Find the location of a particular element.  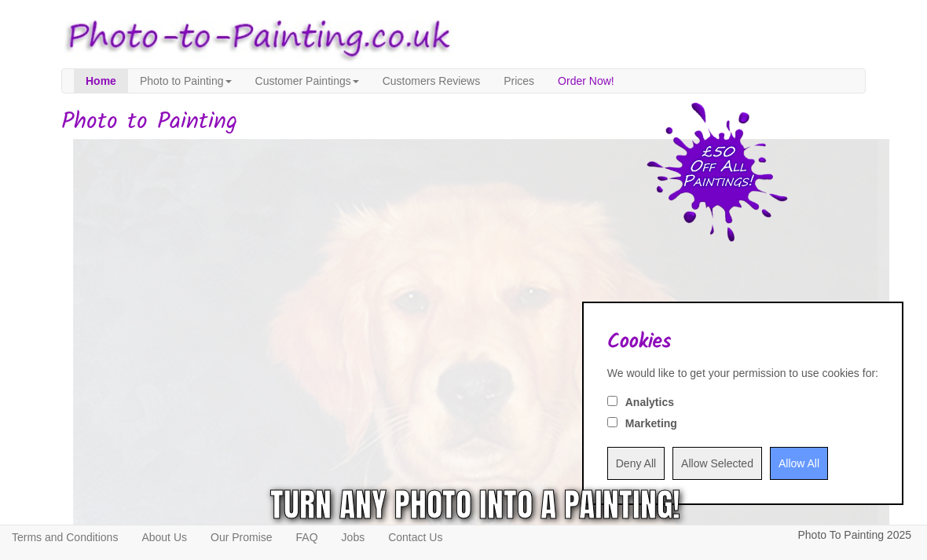

a: Jobs is located at coordinates (353, 537).